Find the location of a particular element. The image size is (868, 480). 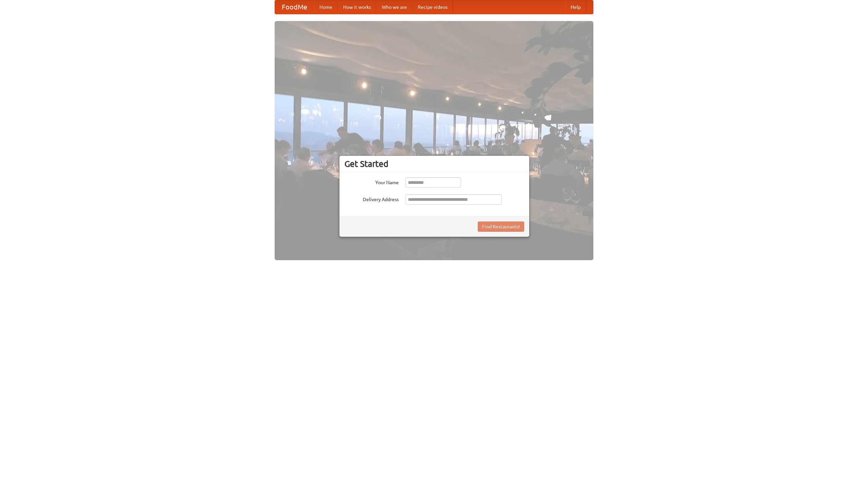

a: FoodMe is located at coordinates (294, 7).